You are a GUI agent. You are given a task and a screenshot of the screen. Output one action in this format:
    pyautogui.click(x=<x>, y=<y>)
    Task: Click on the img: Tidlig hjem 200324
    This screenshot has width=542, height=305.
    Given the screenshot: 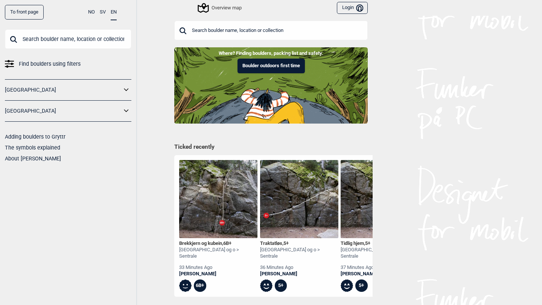 What is the action you would take?
    pyautogui.click(x=380, y=199)
    